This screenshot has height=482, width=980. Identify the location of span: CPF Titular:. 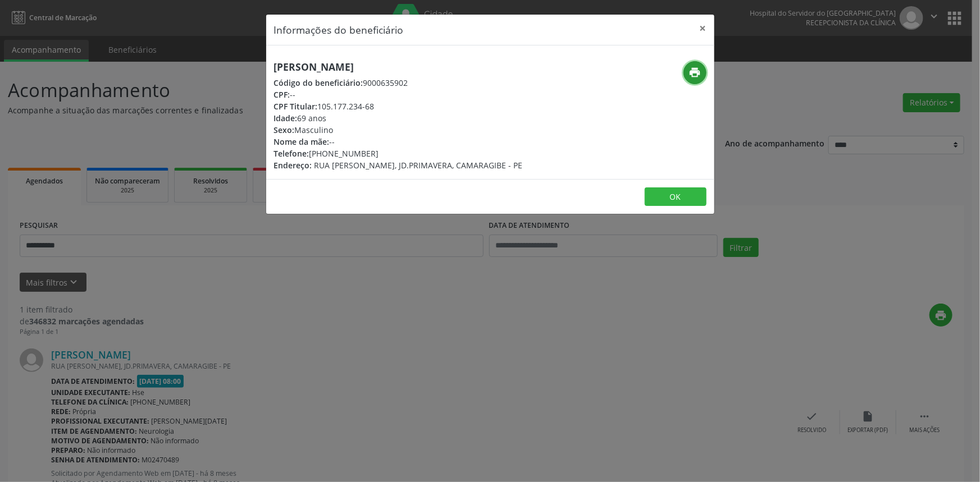
(296, 106).